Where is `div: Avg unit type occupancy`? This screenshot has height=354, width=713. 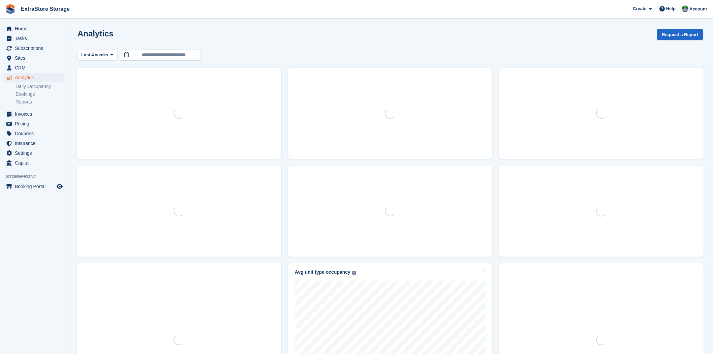
div: Avg unit type occupancy is located at coordinates (323, 272).